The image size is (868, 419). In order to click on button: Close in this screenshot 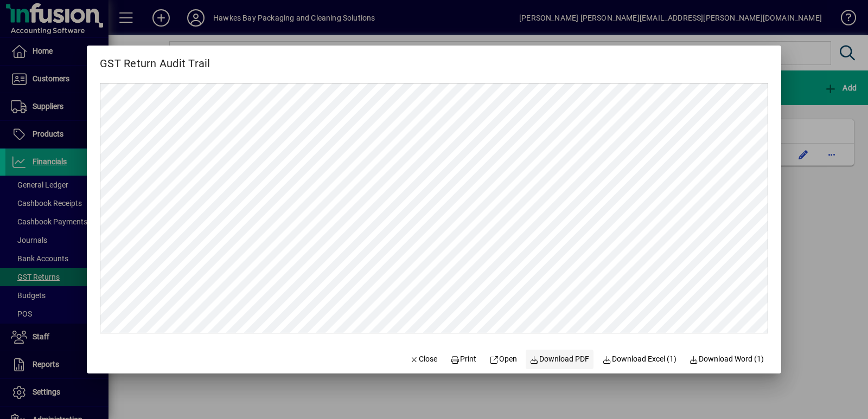, I will do `click(424, 359)`.